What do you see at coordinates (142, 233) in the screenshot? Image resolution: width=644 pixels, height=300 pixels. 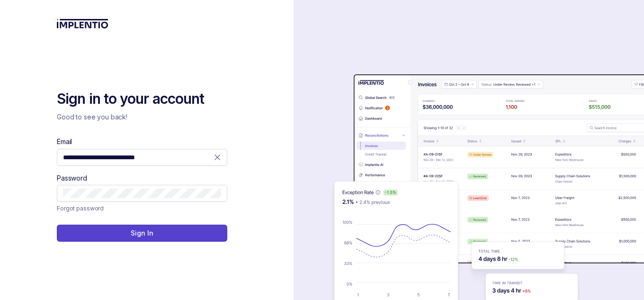 I see `p: Sign In` at bounding box center [142, 233].